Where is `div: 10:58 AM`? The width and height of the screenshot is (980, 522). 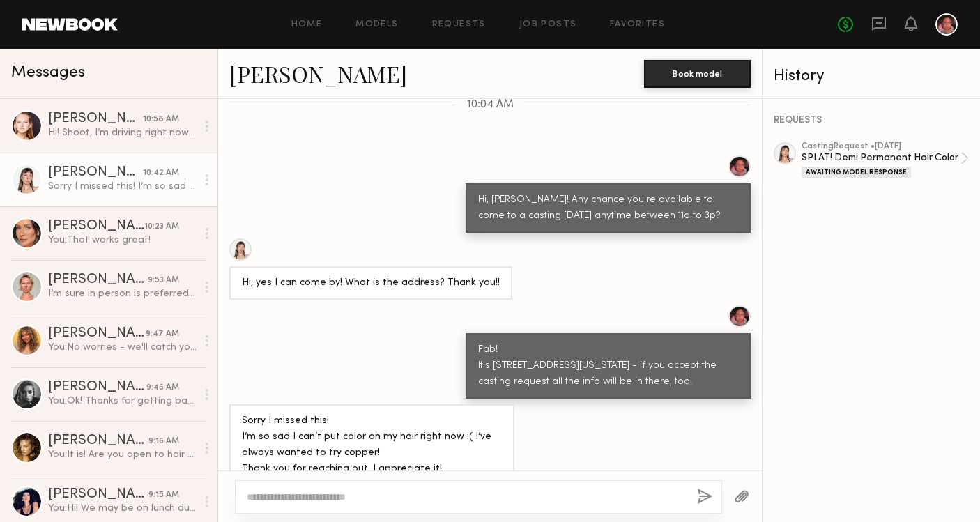
div: 10:58 AM is located at coordinates (161, 119).